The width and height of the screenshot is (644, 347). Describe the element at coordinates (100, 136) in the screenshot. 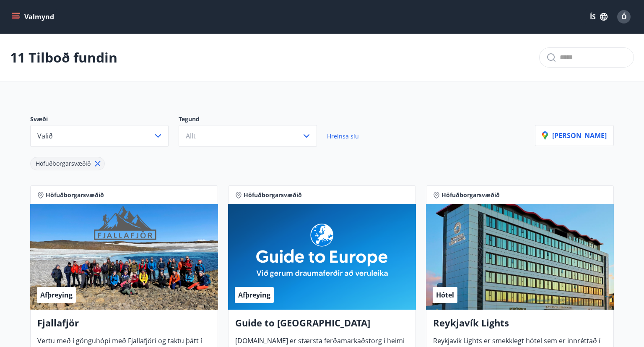

I see `button: Valið` at that location.